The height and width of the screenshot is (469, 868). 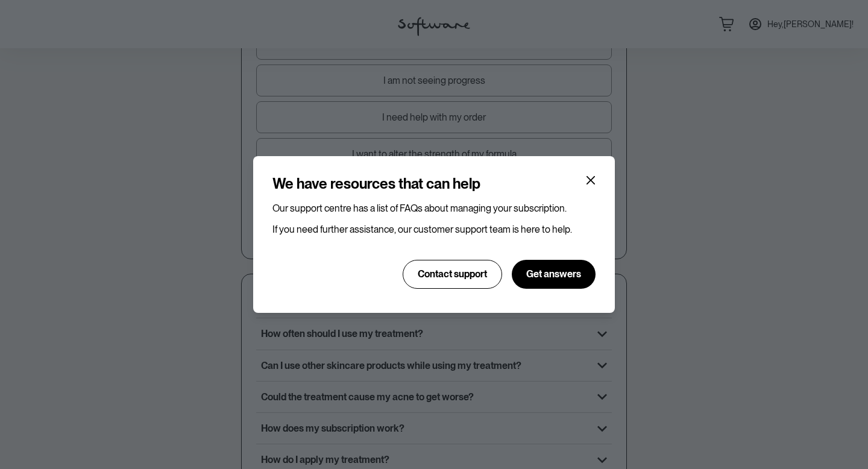 I want to click on p: If you need further assistance, our customer support team is here to help., so click(x=434, y=229).